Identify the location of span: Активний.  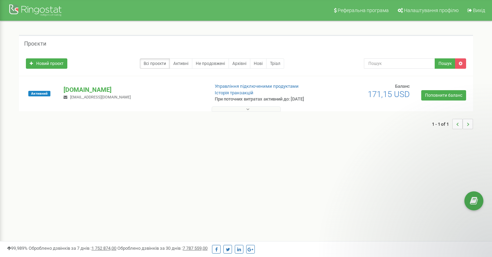
(39, 93).